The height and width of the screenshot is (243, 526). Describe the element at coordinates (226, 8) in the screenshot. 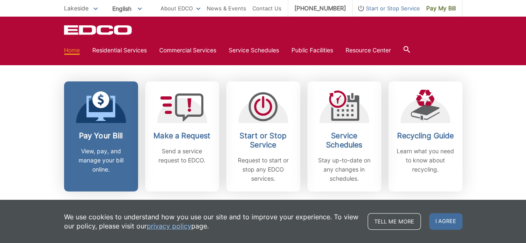

I see `a: News & Events` at that location.